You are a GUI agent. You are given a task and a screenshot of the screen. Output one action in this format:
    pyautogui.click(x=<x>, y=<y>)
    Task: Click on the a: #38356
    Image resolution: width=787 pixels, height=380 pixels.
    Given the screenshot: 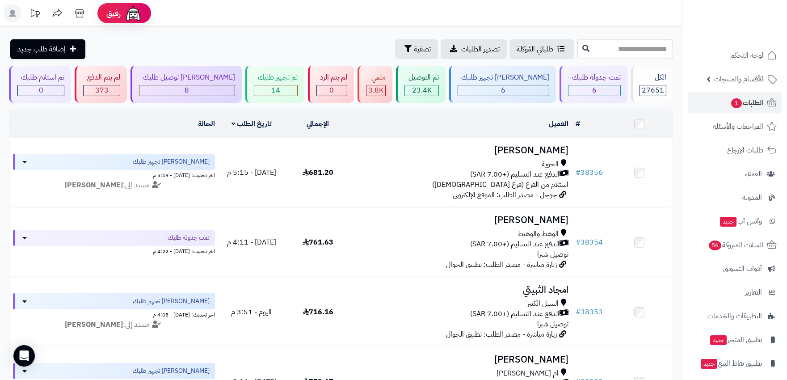 What is the action you would take?
    pyautogui.click(x=589, y=173)
    